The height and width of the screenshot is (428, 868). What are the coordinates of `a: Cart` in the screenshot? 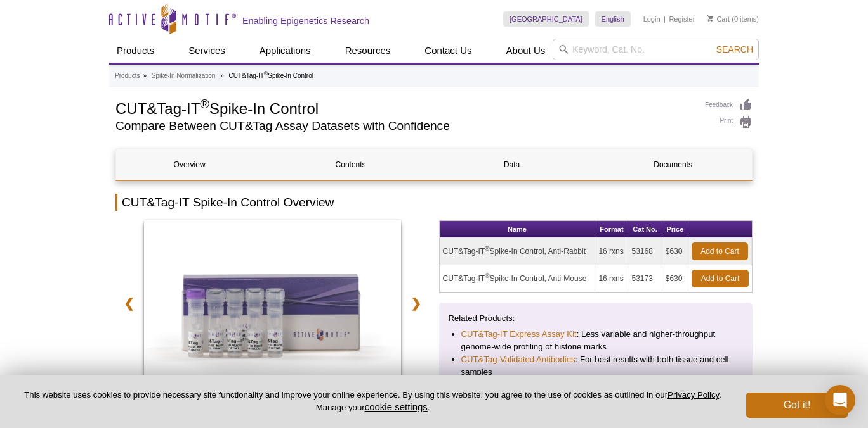 It's located at (718, 19).